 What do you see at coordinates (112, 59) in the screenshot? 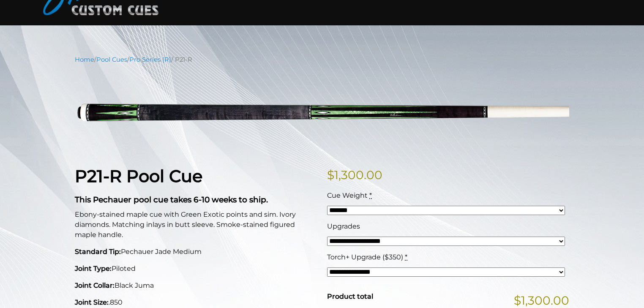
I see `a: Pool Cues` at bounding box center [112, 59].